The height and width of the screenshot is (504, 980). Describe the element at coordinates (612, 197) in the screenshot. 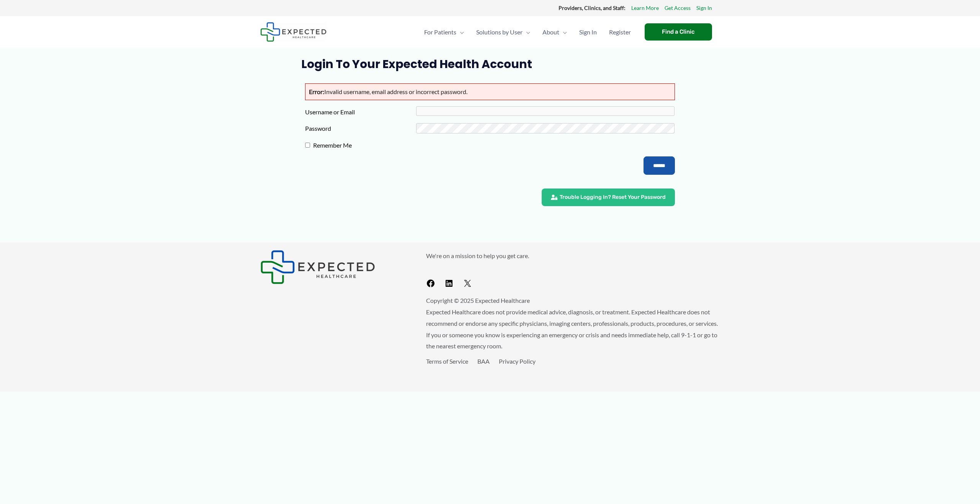

I see `span: Trouble Logging In? Reset Your Password` at that location.